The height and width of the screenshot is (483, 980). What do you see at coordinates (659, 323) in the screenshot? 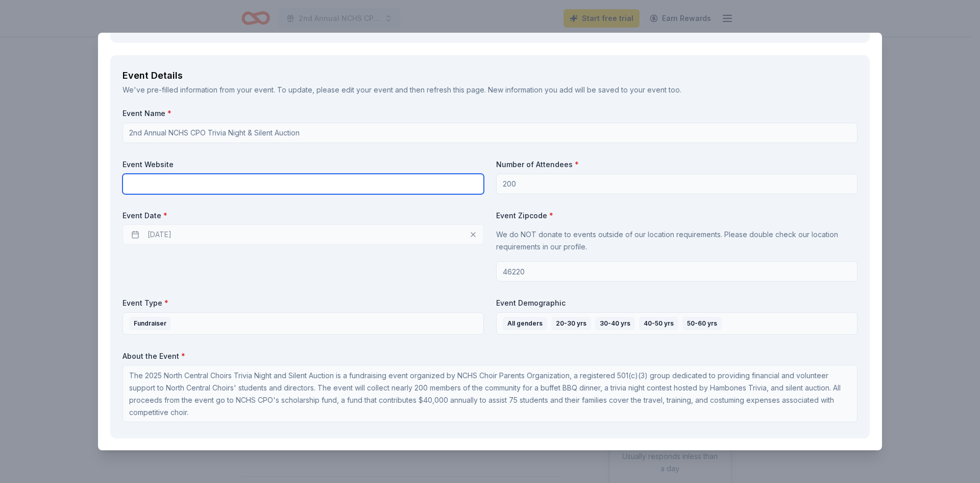
I see `div: 40-50 yrs` at bounding box center [659, 323].